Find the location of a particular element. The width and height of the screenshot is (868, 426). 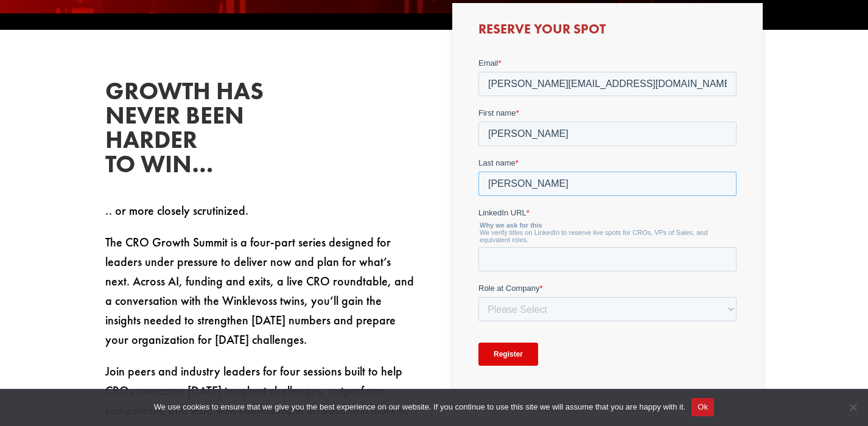

h2: Growth has never been harder to win… is located at coordinates (197, 131).